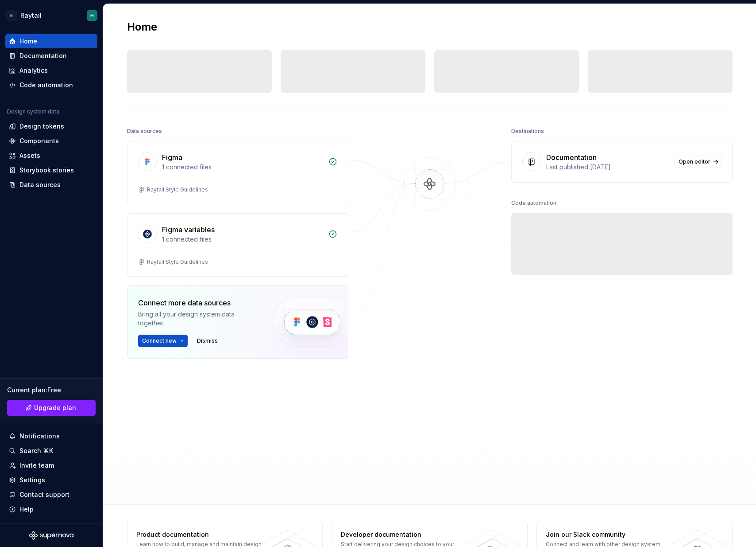 The width and height of the screenshot is (756, 547). Describe the element at coordinates (51, 185) in the screenshot. I see `a: Data sources` at that location.